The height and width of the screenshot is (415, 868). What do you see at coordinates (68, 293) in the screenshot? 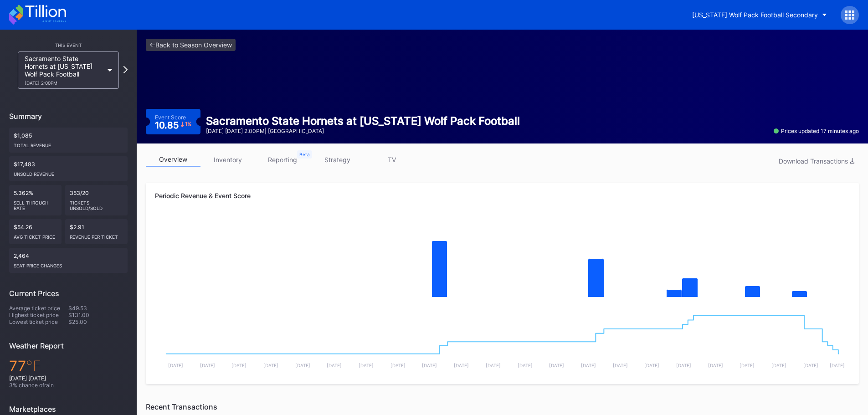
I see `div: Current Prices` at bounding box center [68, 293].